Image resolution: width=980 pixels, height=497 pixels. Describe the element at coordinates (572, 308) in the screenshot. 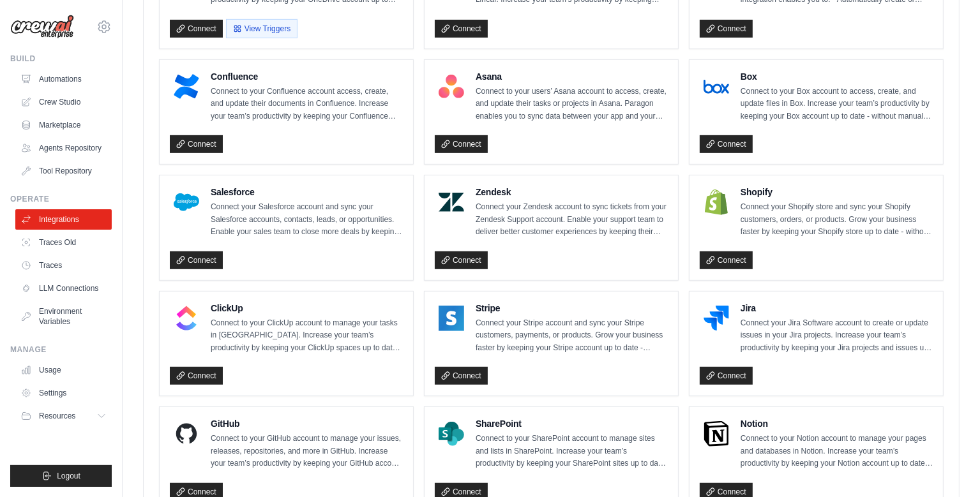

I see `h4: Stripe` at that location.